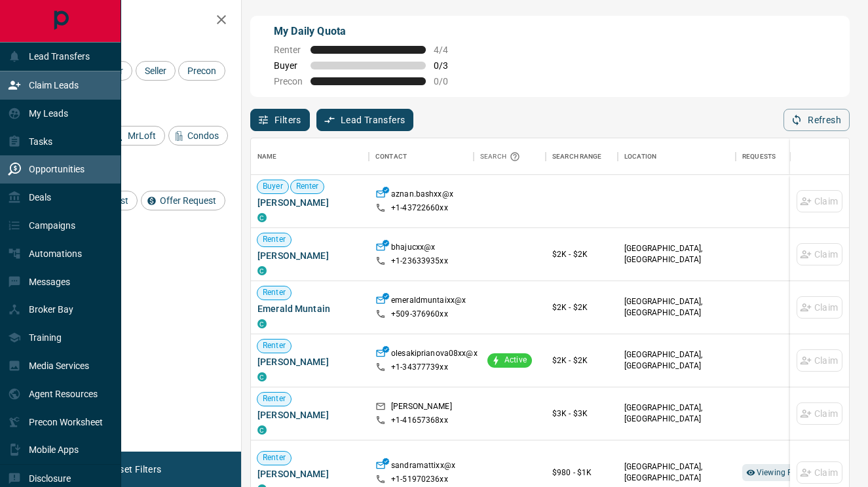 This screenshot has width=868, height=487. What do you see at coordinates (428, 302) in the screenshot?
I see `p: emeraldmuntaixx@x` at bounding box center [428, 302].